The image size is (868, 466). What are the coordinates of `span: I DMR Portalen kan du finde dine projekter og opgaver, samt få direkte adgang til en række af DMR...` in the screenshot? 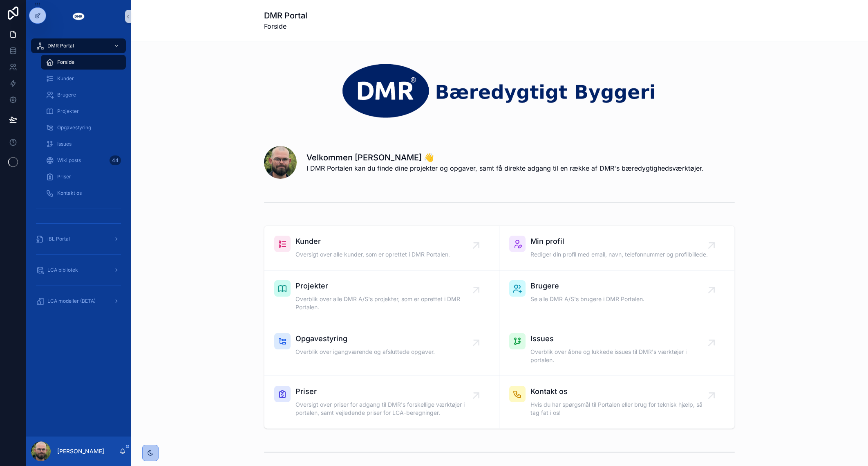 It's located at (505, 168).